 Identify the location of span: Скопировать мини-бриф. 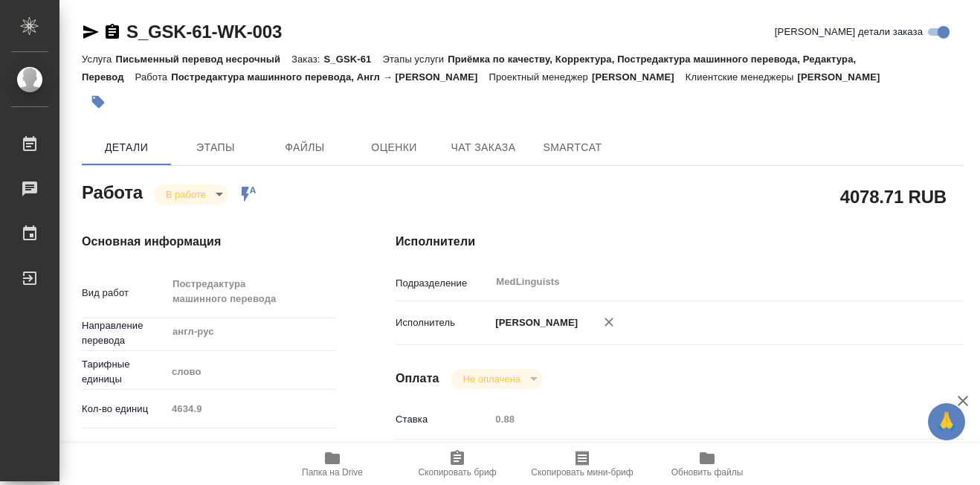
(581, 472).